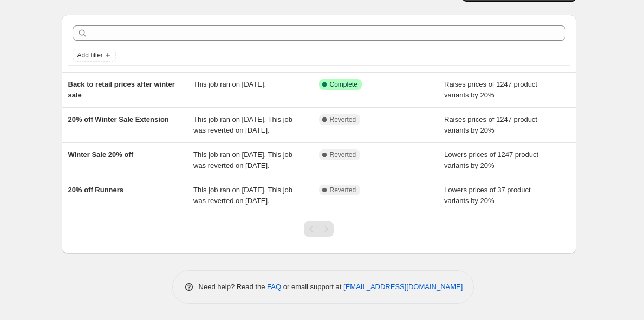 The height and width of the screenshot is (320, 644). Describe the element at coordinates (491, 160) in the screenshot. I see `span: Lowers prices of 1247 product variants by 20%` at that location.